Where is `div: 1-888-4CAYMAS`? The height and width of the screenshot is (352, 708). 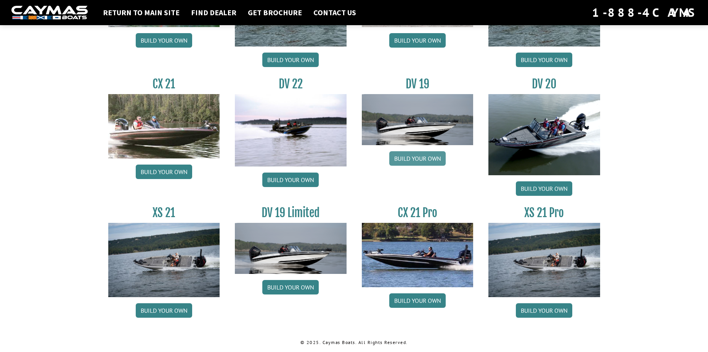
div: 1-888-4CAYMAS is located at coordinates (644, 13).